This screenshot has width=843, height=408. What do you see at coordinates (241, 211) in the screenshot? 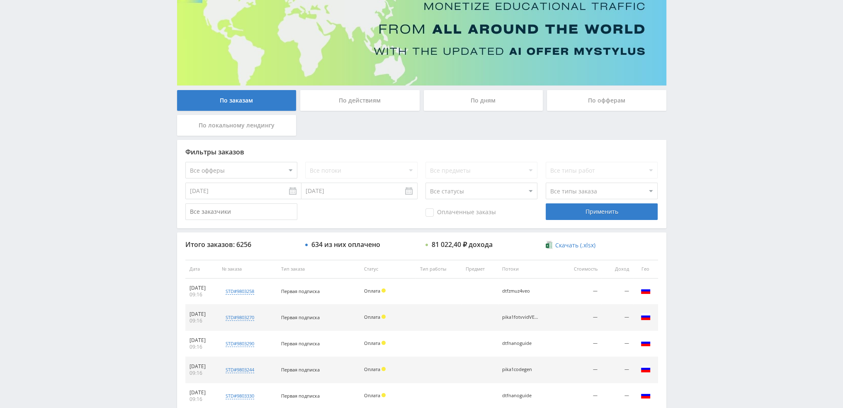
I see `input: Все заказчики` at bounding box center [241, 211].